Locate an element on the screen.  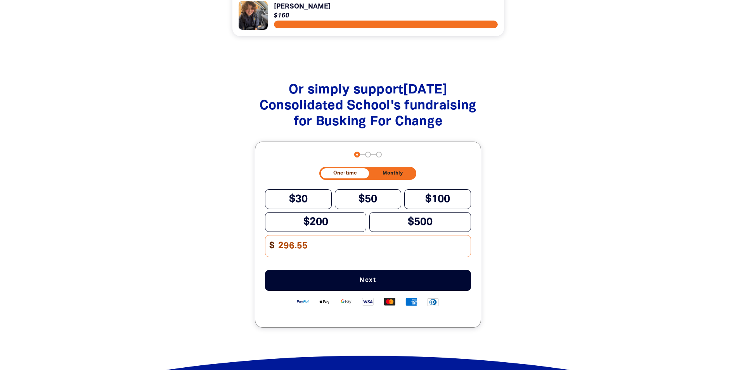
button: Pay with Credit Card is located at coordinates (368, 280).